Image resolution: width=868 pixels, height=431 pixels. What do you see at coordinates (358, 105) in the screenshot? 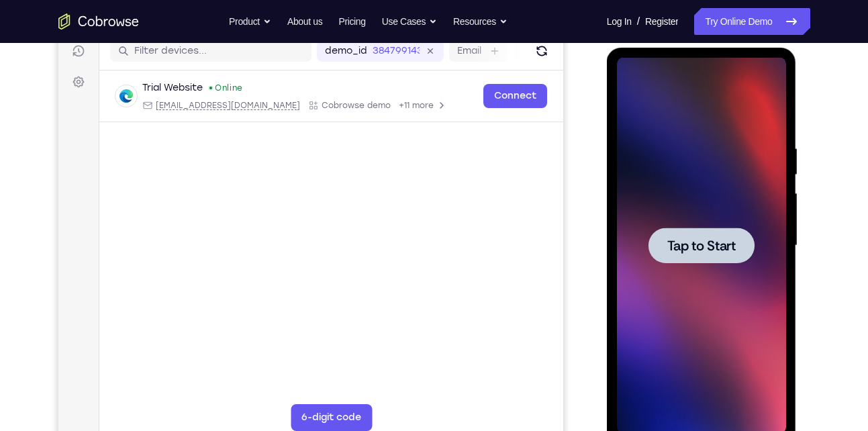
I see `span: +11 more` at bounding box center [358, 105].